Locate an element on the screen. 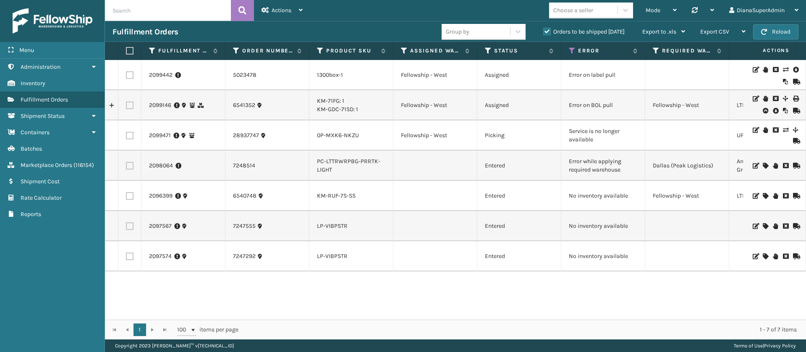 The image size is (806, 352). label: Required Warehouse is located at coordinates (687, 51).